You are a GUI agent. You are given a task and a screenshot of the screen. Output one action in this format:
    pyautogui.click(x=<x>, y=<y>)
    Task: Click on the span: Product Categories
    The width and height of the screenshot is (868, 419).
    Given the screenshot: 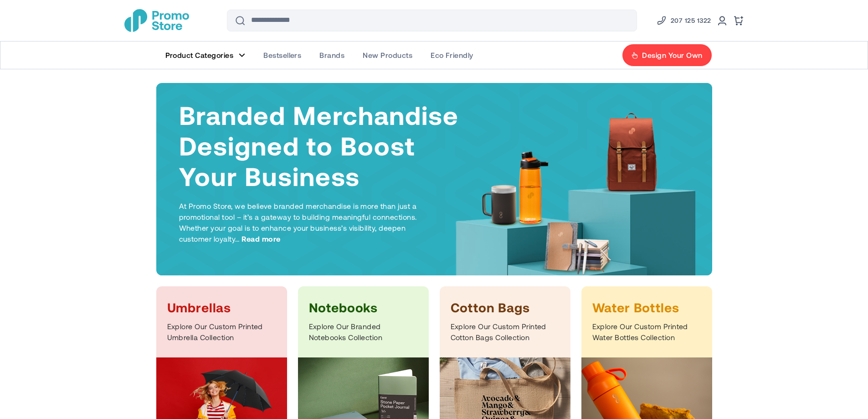 What is the action you would take?
    pyautogui.click(x=200, y=55)
    